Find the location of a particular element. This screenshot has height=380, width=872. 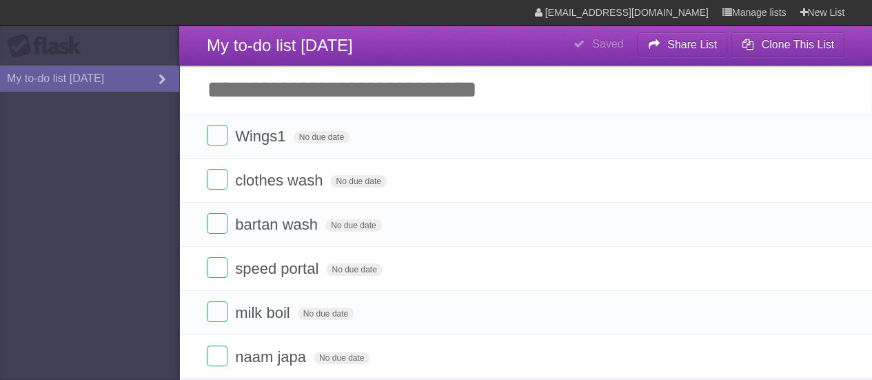

button: Share List is located at coordinates (683, 45).